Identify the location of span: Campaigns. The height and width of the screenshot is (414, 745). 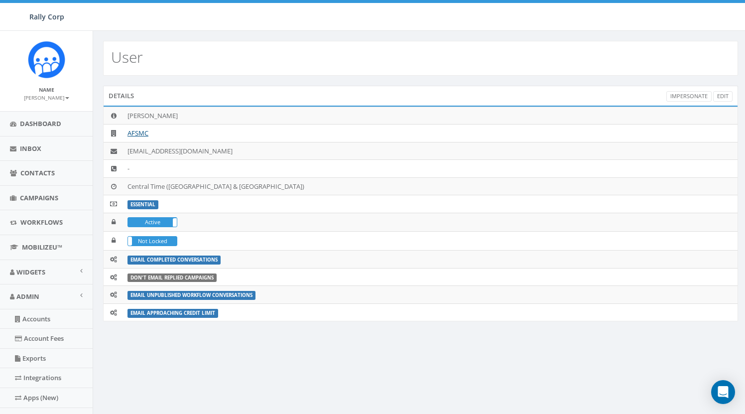
(39, 198).